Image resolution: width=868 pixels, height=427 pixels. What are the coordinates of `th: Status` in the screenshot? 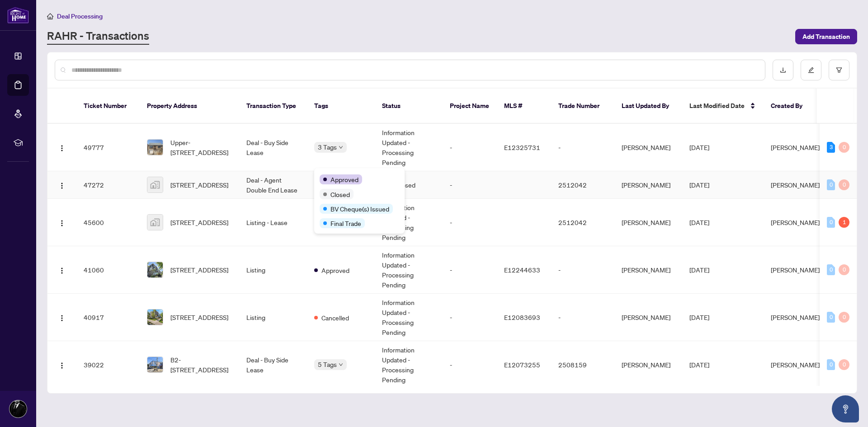 It's located at (409, 106).